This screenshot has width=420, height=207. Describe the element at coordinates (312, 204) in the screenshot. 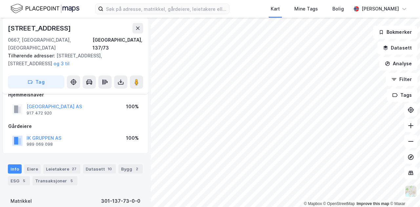

I see `a: Mapbox` at that location.